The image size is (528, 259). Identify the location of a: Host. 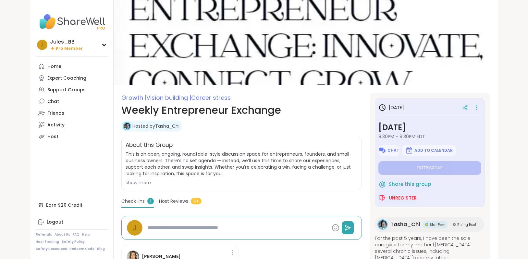
(72, 136).